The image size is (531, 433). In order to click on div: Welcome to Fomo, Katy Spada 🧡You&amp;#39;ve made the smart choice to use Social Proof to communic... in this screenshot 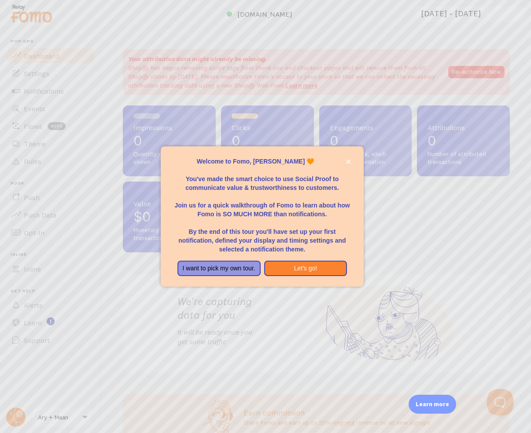, I will do `click(262, 217)`.